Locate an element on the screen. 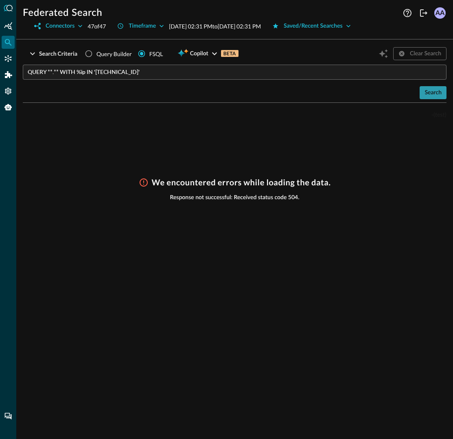  div: Search is located at coordinates (433, 93).